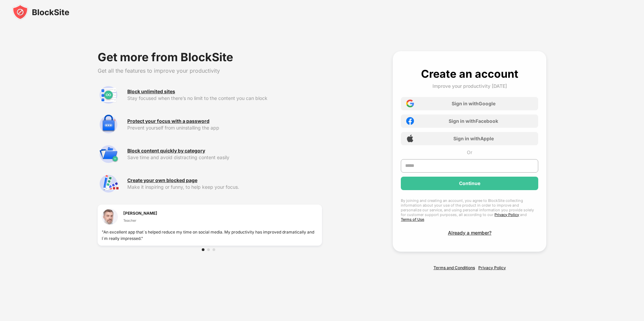  I want to click on img: google-icon.png, so click(410, 103).